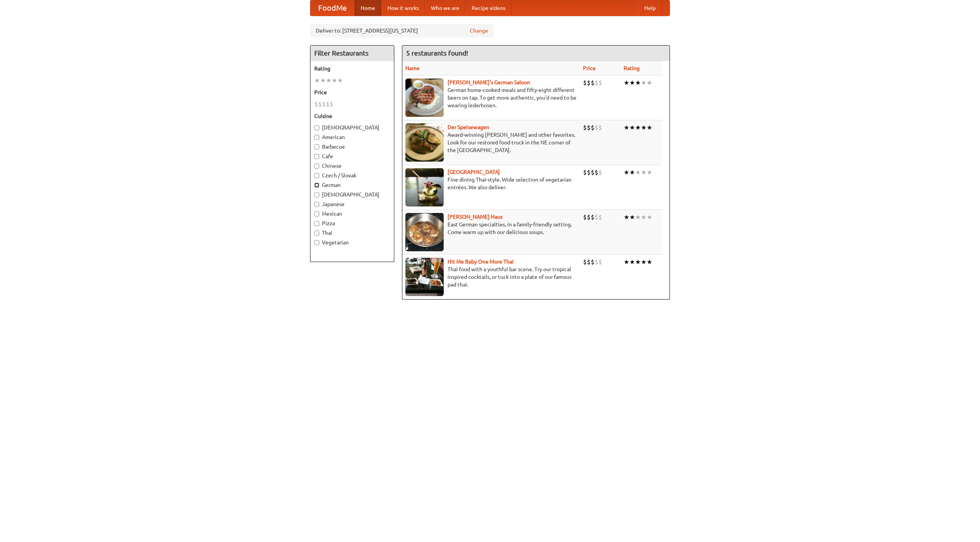  I want to click on label: Japanese, so click(353, 204).